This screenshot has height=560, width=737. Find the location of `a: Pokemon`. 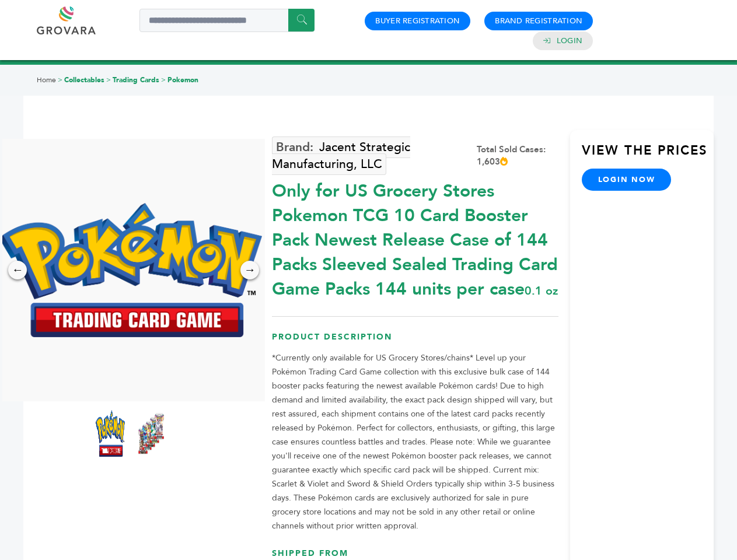

a: Pokemon is located at coordinates (183, 80).